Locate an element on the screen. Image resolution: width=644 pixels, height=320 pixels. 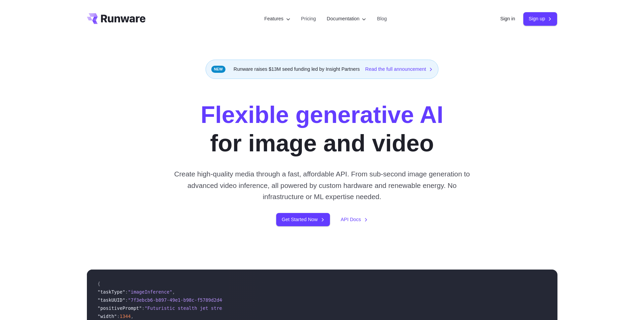
span: "taskType" is located at coordinates (111, 292).